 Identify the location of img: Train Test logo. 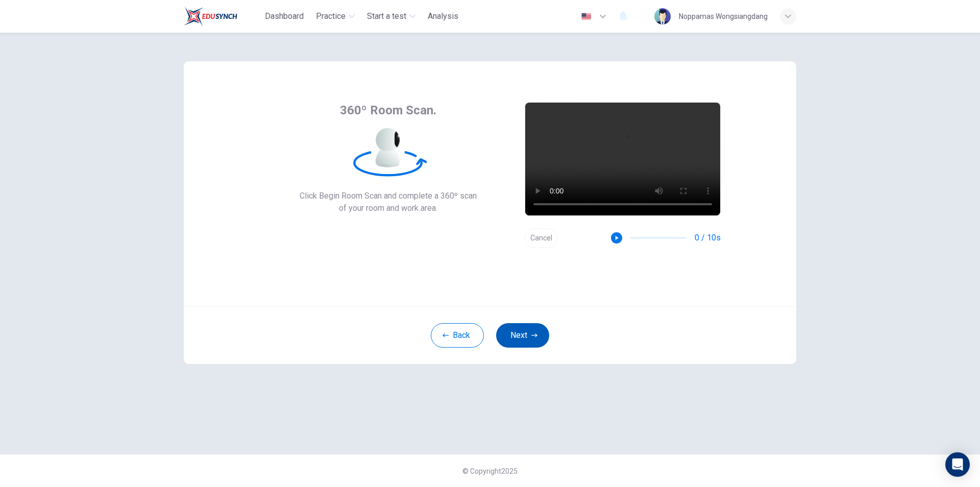
(211, 16).